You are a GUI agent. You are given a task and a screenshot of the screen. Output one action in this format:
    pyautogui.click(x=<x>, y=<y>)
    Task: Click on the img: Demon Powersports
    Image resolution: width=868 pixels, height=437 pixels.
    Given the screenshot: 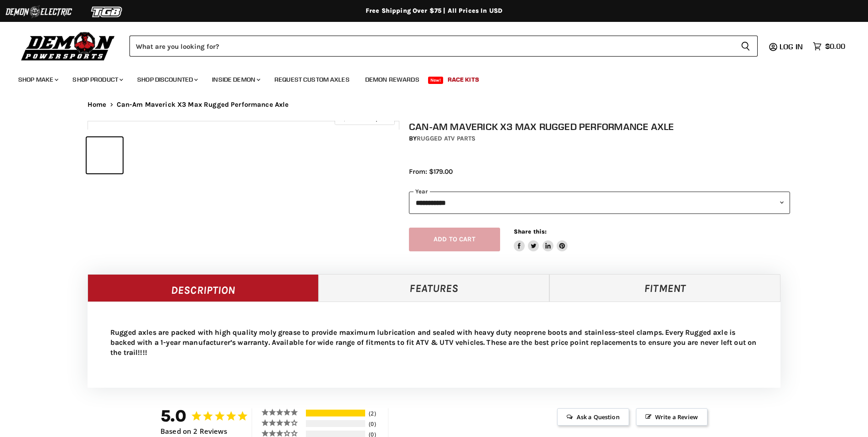 What is the action you would take?
    pyautogui.click(x=68, y=45)
    